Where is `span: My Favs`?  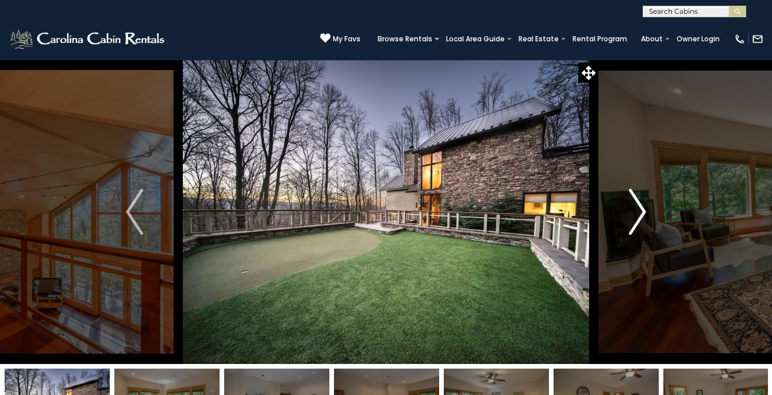 span: My Favs is located at coordinates (346, 39).